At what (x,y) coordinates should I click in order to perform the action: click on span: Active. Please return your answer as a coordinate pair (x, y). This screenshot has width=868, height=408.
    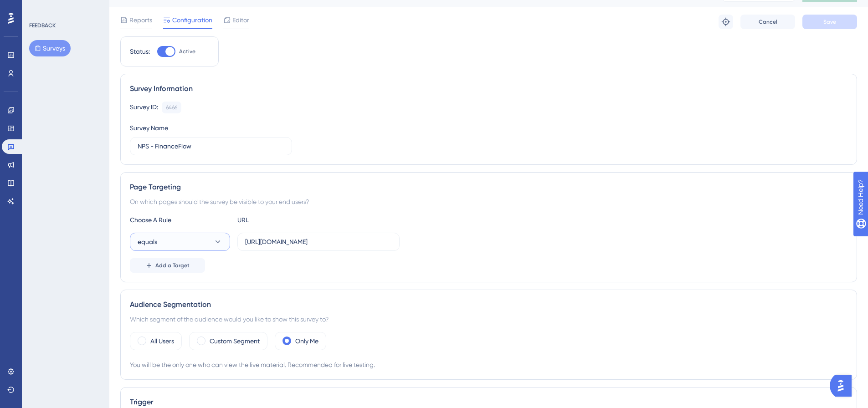
    Looking at the image, I should click on (187, 51).